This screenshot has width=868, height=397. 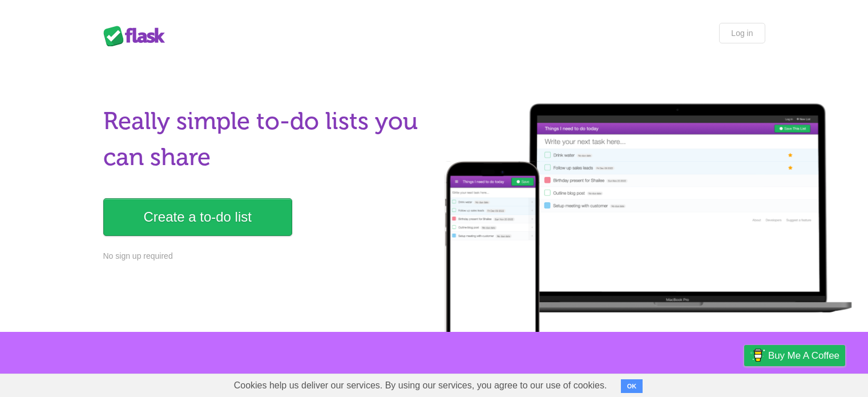 I want to click on a: Create a to-do list, so click(x=198, y=217).